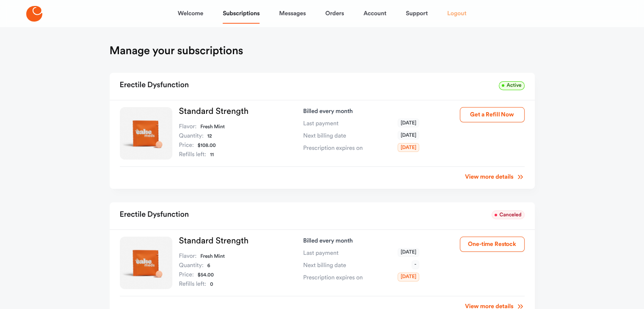  Describe the element at coordinates (212, 155) in the screenshot. I see `dd: 11` at that location.